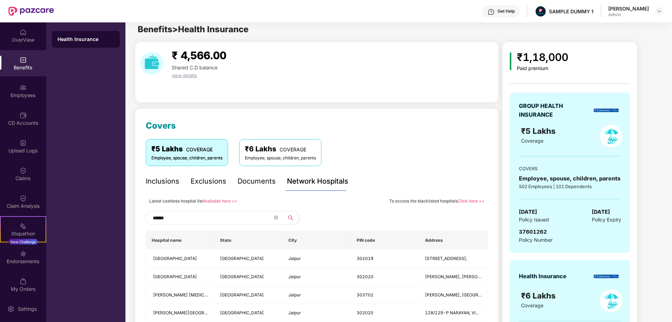 This screenshot has width=672, height=322. I want to click on div: Settings, so click(27, 309).